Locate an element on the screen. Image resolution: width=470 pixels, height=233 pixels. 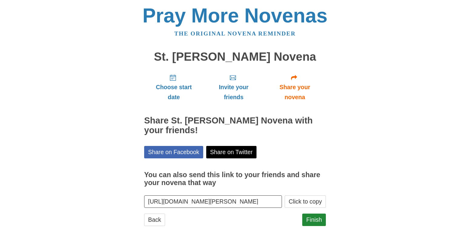
a: Invite your friends is located at coordinates (234, 87).